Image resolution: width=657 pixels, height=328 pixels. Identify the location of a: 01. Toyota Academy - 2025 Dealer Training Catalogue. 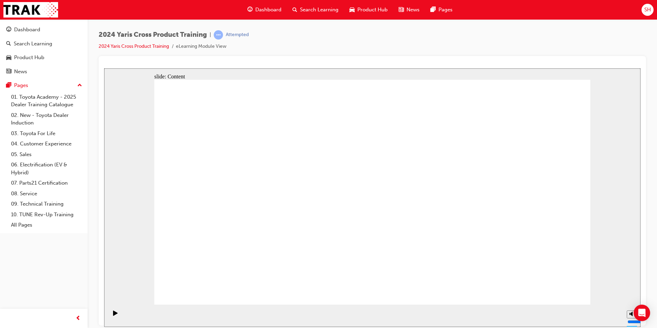
(46, 101).